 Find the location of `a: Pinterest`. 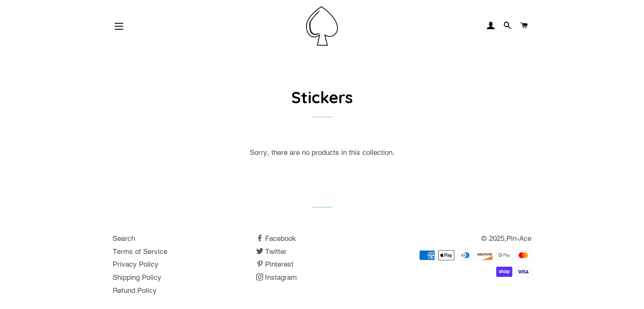

a: Pinterest is located at coordinates (275, 264).